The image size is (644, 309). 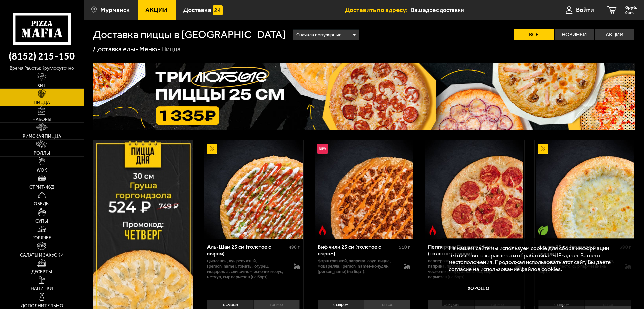 I want to click on span: 0 руб., so click(x=631, y=8).